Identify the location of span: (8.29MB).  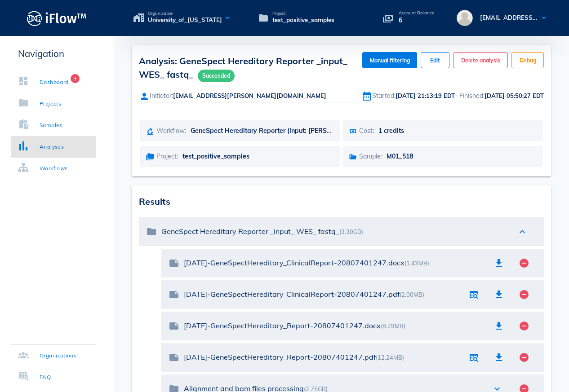
(393, 326).